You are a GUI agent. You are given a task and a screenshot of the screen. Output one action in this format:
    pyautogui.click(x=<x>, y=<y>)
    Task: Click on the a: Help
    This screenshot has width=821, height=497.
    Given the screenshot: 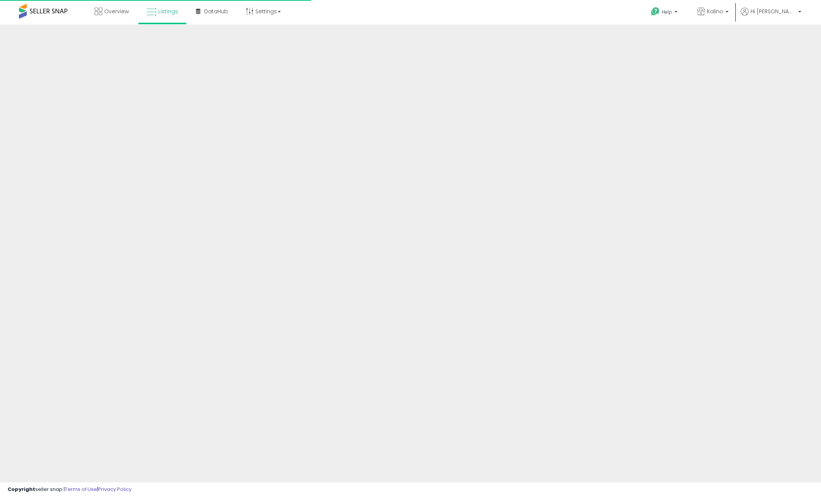 What is the action you would take?
    pyautogui.click(x=665, y=13)
    